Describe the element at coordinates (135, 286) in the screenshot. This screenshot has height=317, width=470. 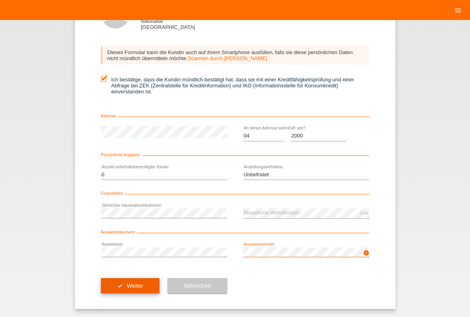
I see `span: Weiter` at that location.